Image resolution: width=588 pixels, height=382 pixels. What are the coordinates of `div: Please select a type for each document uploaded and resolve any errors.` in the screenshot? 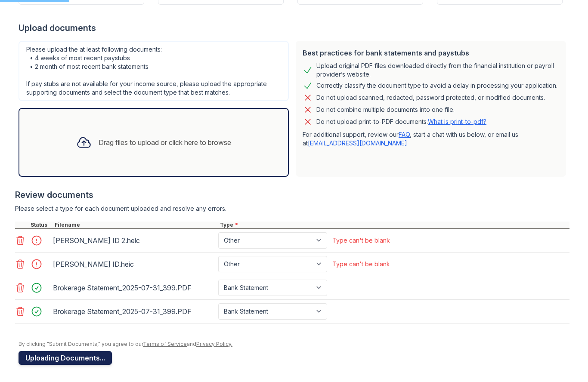 It's located at (293, 209).